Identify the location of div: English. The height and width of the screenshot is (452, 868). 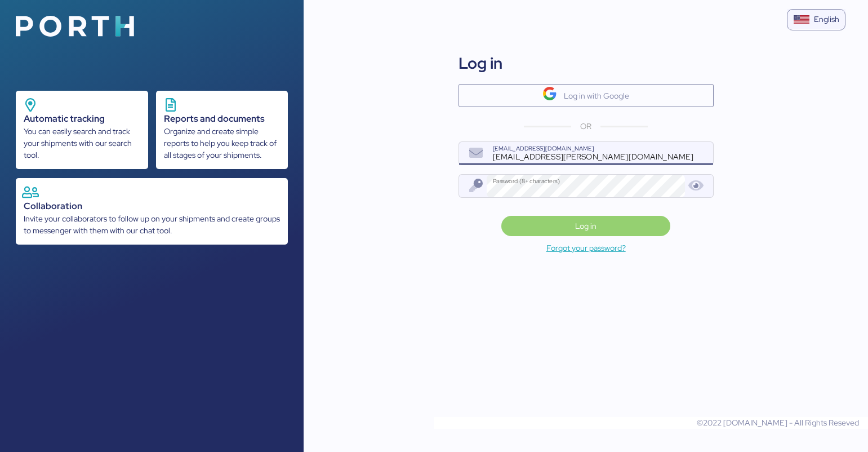
(826, 19).